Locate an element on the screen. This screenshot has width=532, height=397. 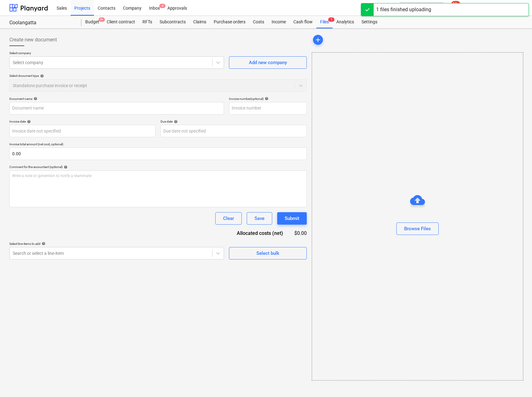
div: Invoice number (optional) is located at coordinates (268, 99).